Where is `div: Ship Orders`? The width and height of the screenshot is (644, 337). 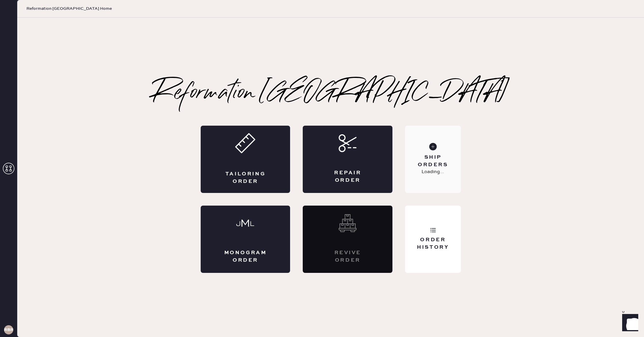 div: Ship Orders is located at coordinates (433, 161).